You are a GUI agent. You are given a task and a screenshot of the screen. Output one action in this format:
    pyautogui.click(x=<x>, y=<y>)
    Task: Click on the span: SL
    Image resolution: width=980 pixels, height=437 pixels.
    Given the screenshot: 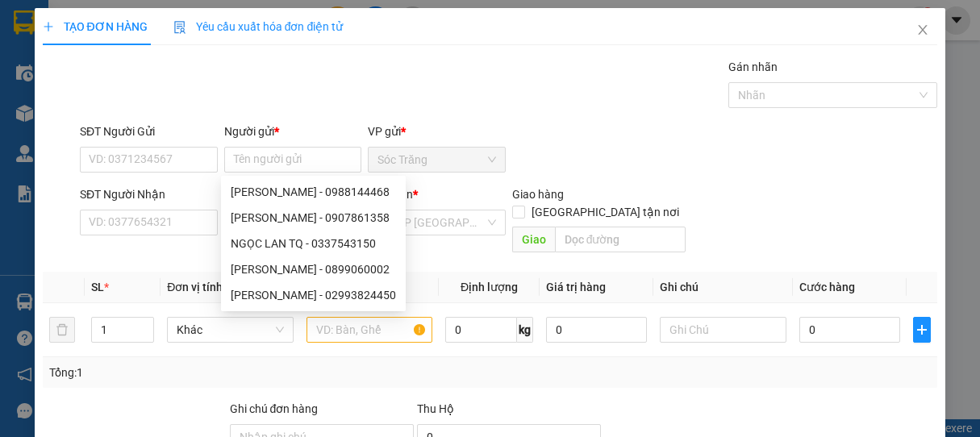 What is the action you would take?
    pyautogui.click(x=97, y=288)
    